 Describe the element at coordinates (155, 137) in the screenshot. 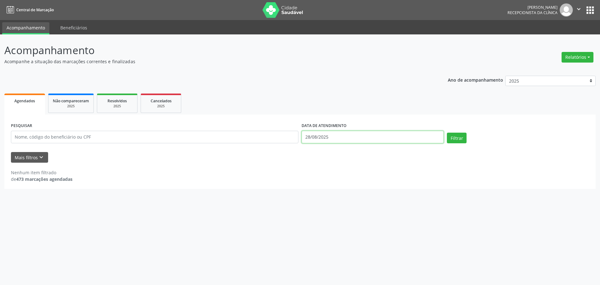

I see `input: Nome, código do beneficiário ou CPF` at that location.